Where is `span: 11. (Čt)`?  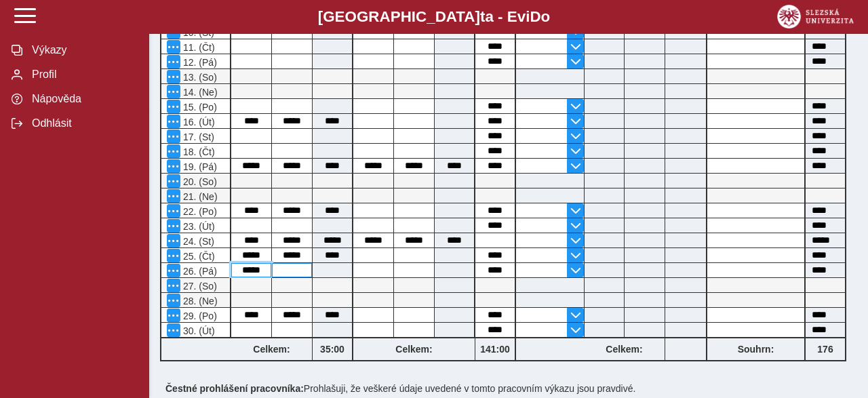 span: 11. (Čt) is located at coordinates (198, 48).